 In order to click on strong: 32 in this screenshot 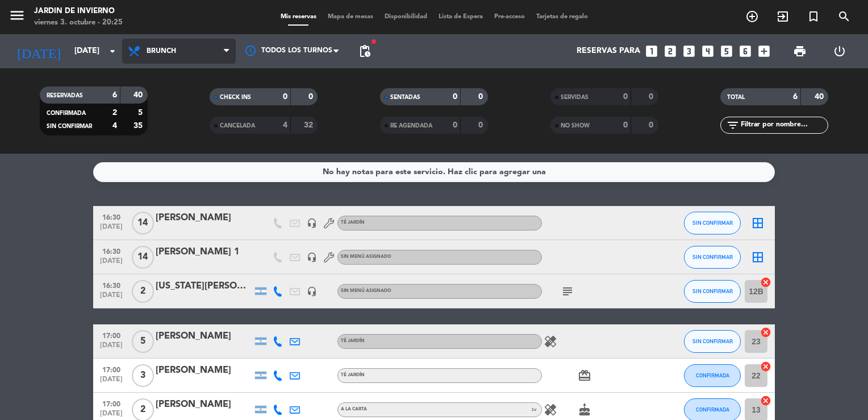, I will do `click(310, 125)`.